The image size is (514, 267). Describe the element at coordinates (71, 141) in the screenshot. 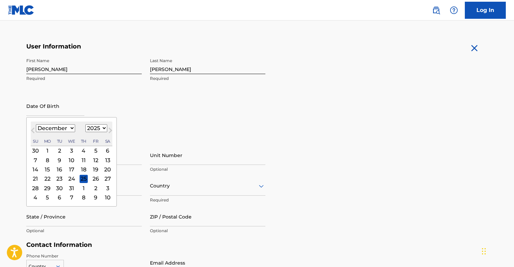

I see `div: Wednesday` at that location.